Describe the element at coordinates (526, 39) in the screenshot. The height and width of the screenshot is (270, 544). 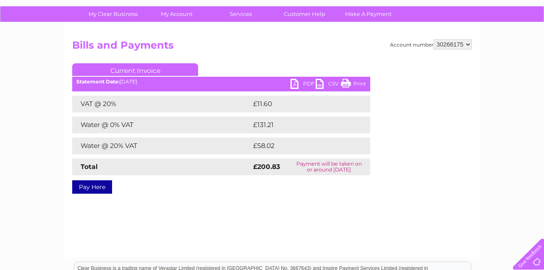
I see `a: Log out` at that location.